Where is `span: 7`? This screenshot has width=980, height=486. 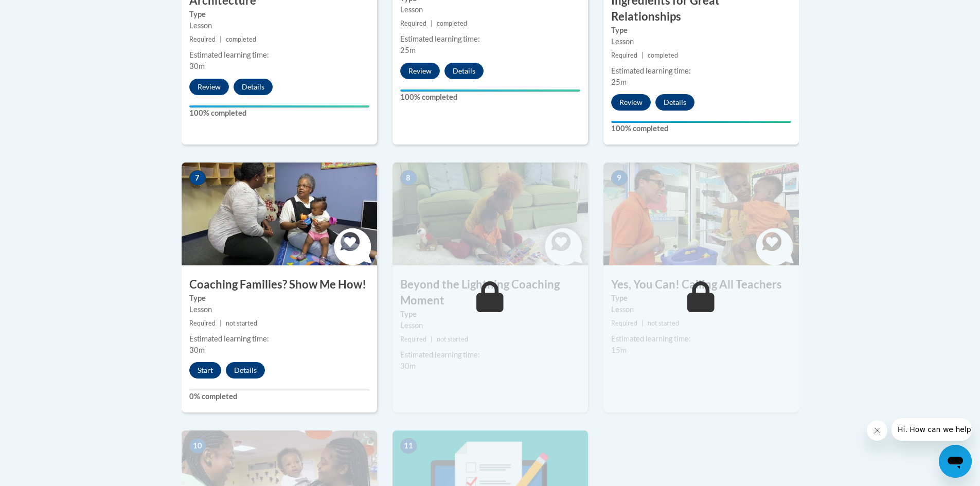 span: 7 is located at coordinates (197, 178).